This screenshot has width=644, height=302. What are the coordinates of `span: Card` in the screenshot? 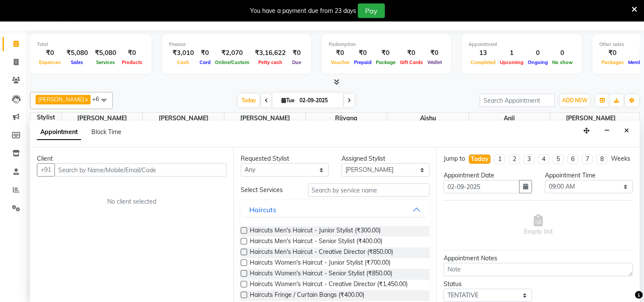 It's located at (205, 62).